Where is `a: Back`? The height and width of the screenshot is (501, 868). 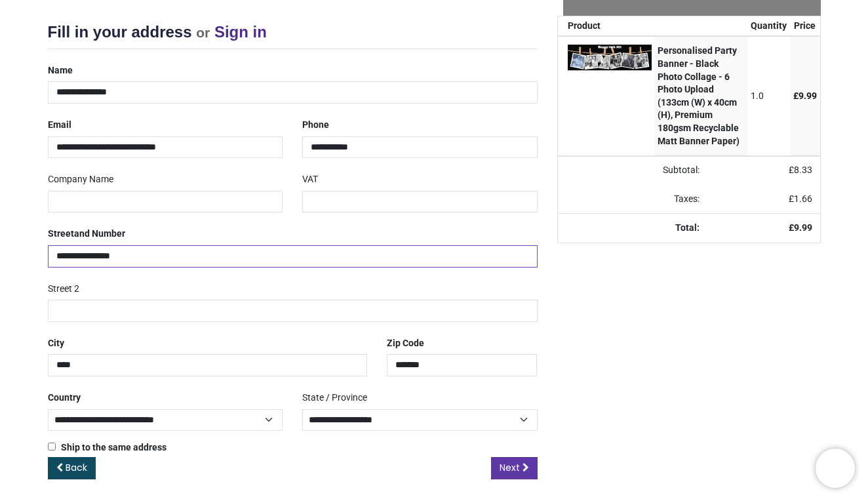
a: Back is located at coordinates (72, 469).